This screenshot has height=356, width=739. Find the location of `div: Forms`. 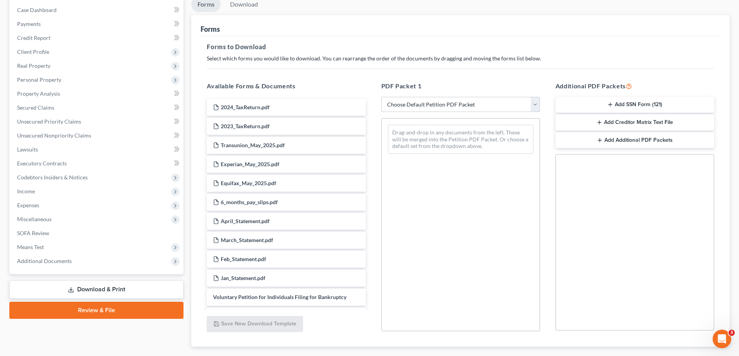

div: Forms is located at coordinates (210, 29).